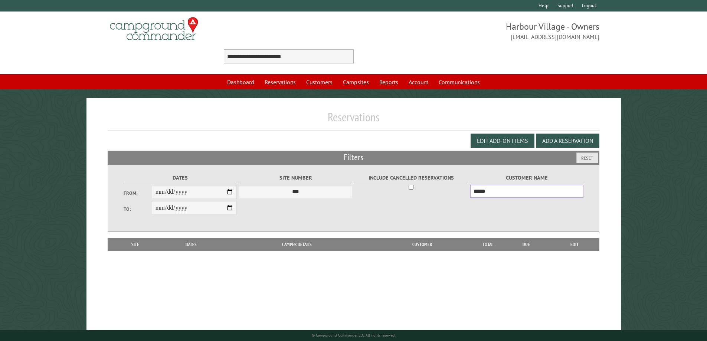 The width and height of the screenshot is (707, 341). What do you see at coordinates (241, 82) in the screenshot?
I see `a: Dashboard` at bounding box center [241, 82].